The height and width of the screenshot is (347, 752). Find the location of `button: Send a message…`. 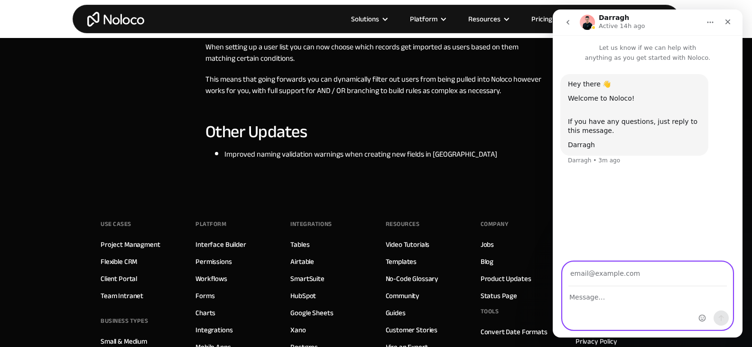

button: Send a message… is located at coordinates (168, 308).